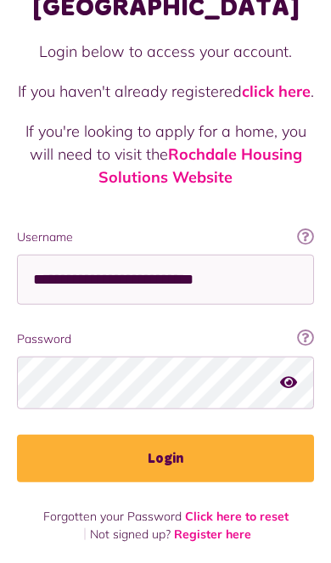  Describe the element at coordinates (166, 91) in the screenshot. I see `p: If you haven't already registered .` at that location.